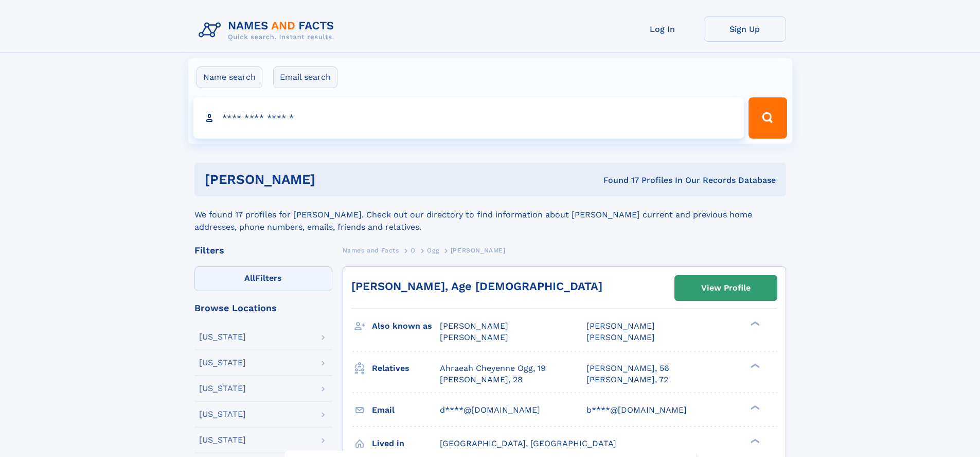  Describe the element at coordinates (371, 250) in the screenshot. I see `a: Names and Facts` at that location.